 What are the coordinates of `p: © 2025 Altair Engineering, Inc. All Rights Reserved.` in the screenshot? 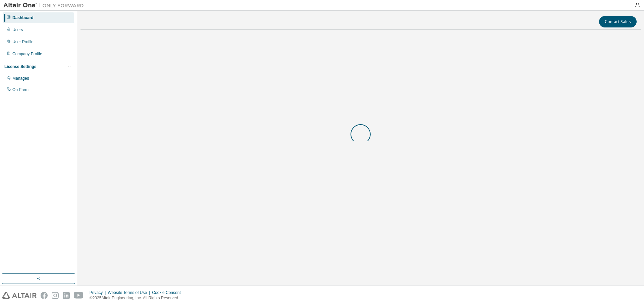 It's located at (137, 298).